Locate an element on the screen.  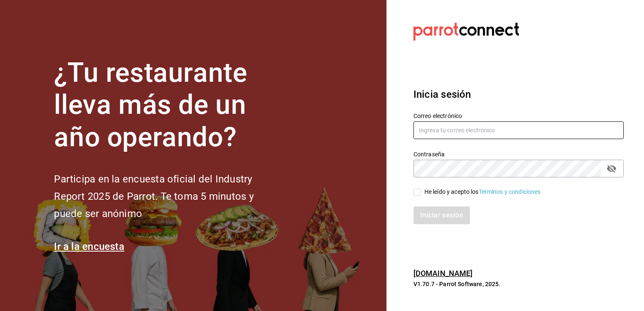
a: Términos y condiciones. is located at coordinates (510, 191).